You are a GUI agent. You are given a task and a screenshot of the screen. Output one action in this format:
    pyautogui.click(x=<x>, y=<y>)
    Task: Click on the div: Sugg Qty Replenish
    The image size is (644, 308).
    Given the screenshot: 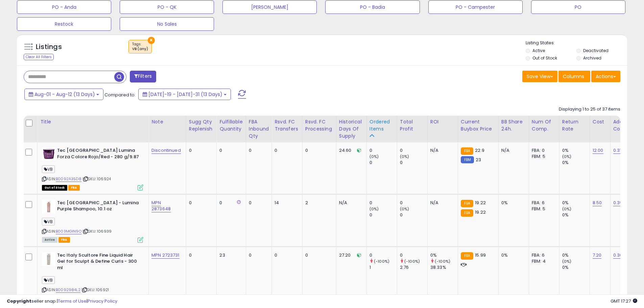 What is the action you would take?
    pyautogui.click(x=202, y=126)
    